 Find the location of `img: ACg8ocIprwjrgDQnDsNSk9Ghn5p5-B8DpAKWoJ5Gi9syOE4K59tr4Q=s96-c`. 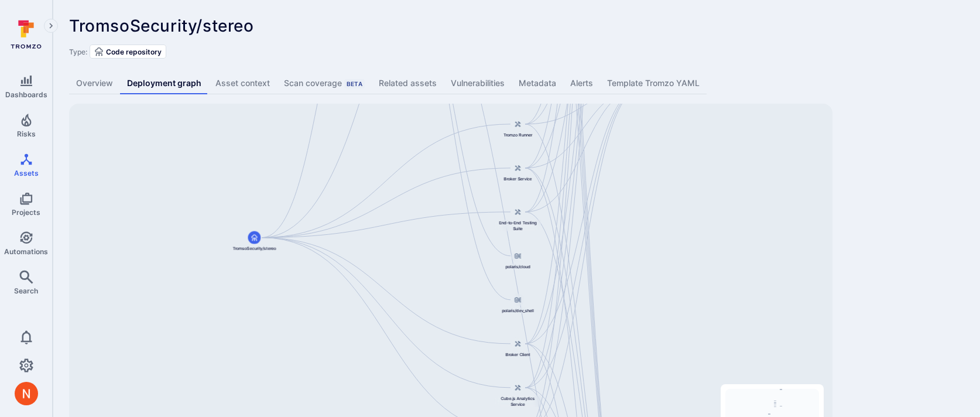

img: ACg8ocIprwjrgDQnDsNSk9Ghn5p5-B8DpAKWoJ5Gi9syOE4K59tr4Q=s96-c is located at coordinates (26, 394).